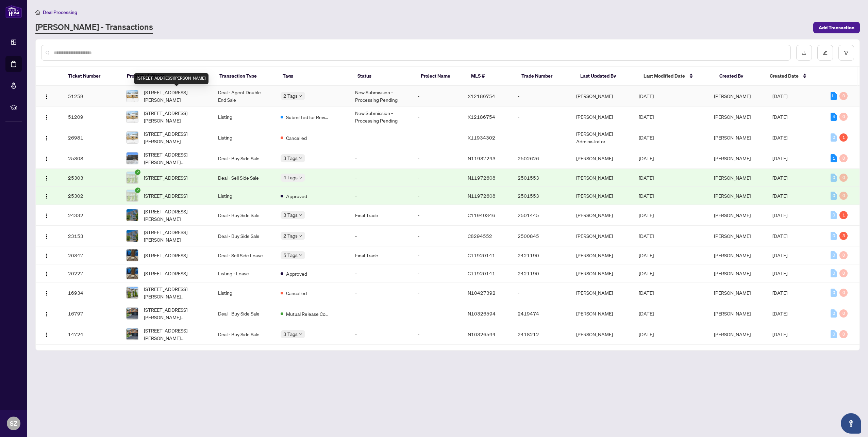  I want to click on td: 2500845, so click(541, 236).